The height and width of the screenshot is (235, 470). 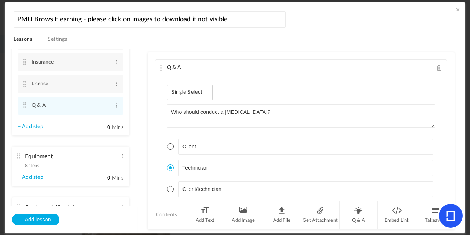 I want to click on li: Embed Link, so click(x=397, y=215).